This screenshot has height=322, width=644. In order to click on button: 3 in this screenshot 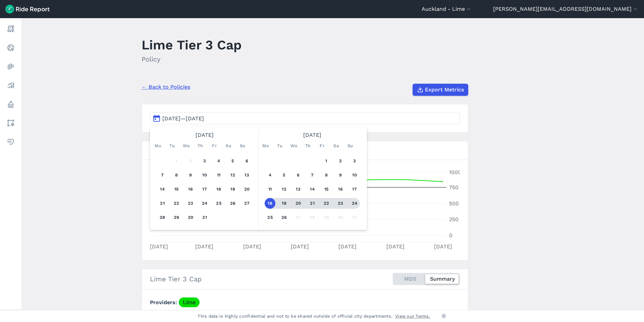, I will do `click(205, 161)`.